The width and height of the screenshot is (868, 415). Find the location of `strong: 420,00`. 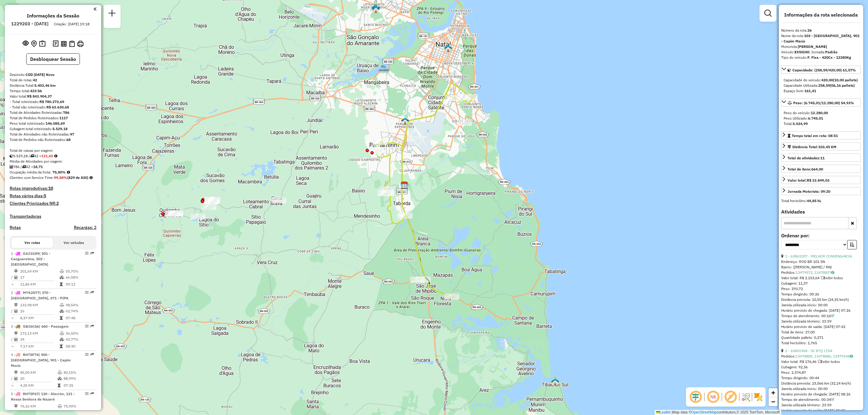

strong: 420,00 is located at coordinates (827, 80).